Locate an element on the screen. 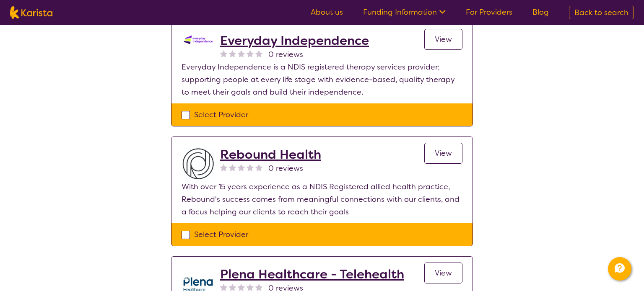 The height and width of the screenshot is (291, 644). a: Back to search is located at coordinates (601, 12).